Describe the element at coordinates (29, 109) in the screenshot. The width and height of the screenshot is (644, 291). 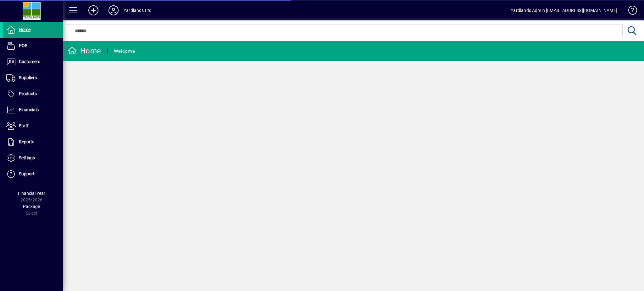
I see `span: Financials` at that location.